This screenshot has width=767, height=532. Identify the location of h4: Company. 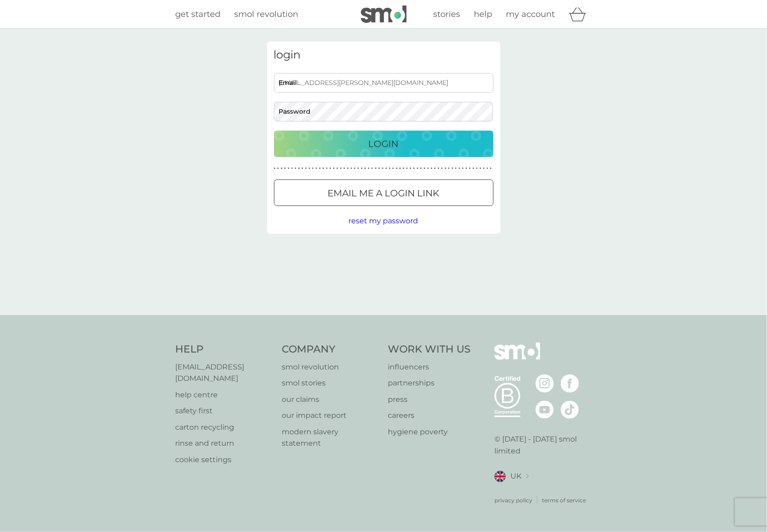
(330, 349).